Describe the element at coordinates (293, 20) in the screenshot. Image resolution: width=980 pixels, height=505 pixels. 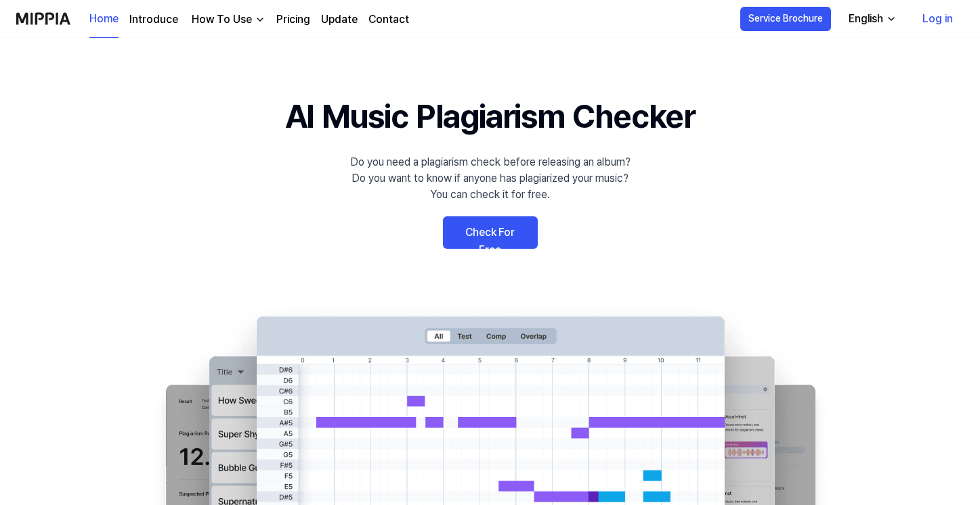
I see `a: Pricing` at that location.